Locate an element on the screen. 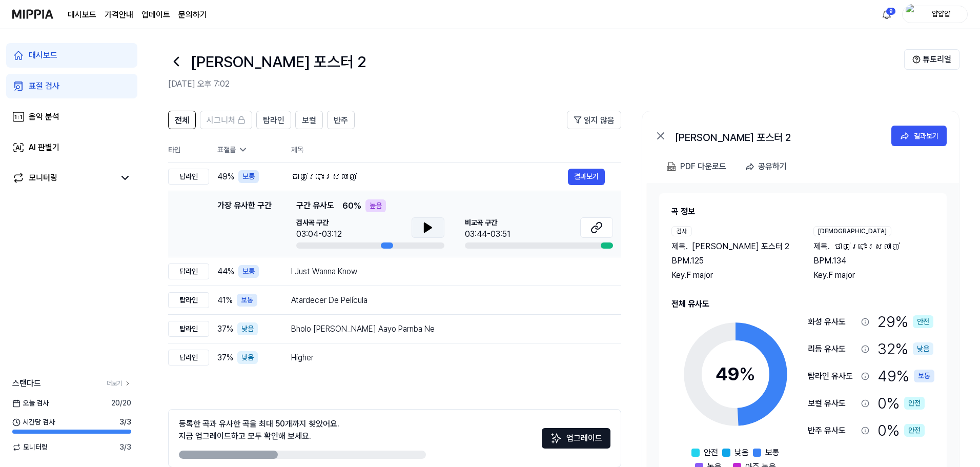 This screenshot has width=980, height=467. button: 반주 is located at coordinates (341, 120).